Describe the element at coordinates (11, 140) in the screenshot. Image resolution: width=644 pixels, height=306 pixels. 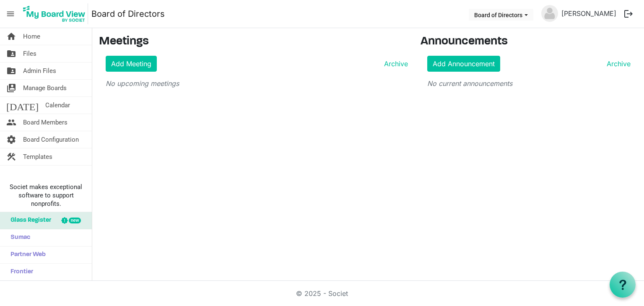
I see `span: settings` at that location.